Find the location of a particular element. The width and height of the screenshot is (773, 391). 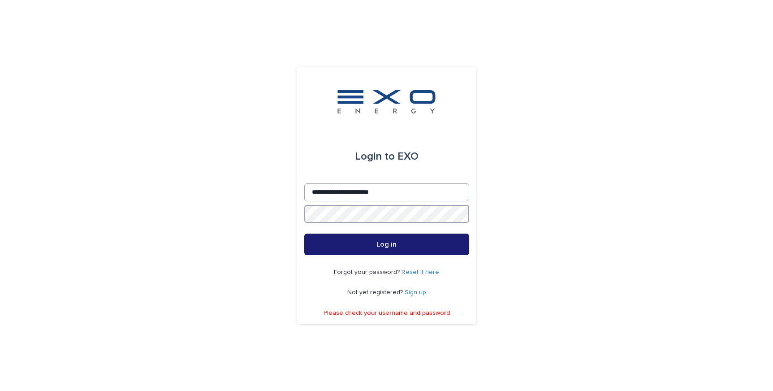

p: Please check your username and password is located at coordinates (387, 313).